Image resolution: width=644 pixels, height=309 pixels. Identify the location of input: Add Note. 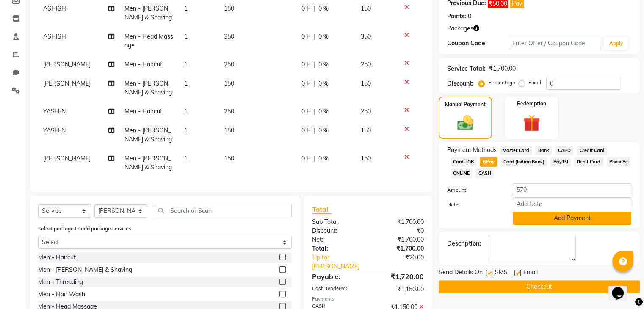
(572, 204).